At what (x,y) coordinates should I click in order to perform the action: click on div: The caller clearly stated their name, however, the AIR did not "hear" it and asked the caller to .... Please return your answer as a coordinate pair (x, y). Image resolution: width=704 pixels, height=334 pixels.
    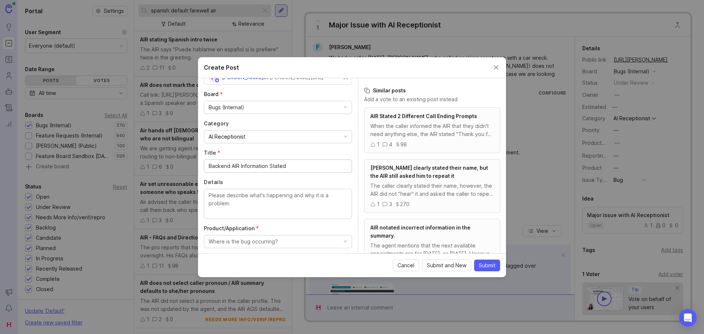
    Looking at the image, I should click on (432, 190).